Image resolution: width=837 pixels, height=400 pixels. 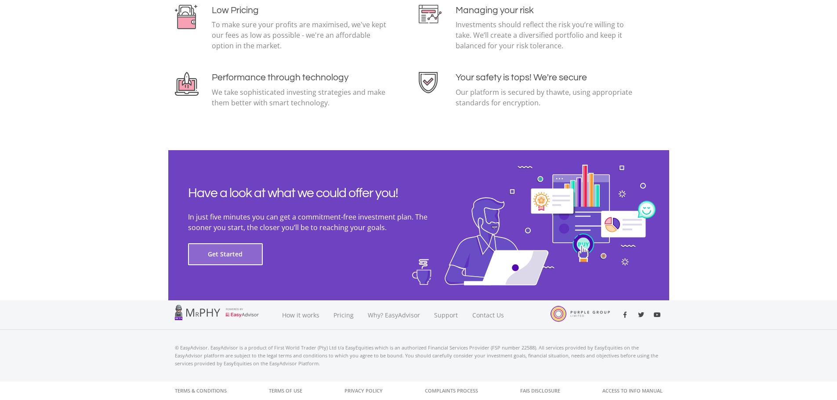 What do you see at coordinates (301, 10) in the screenshot?
I see `h4: Low Pricing` at bounding box center [301, 10].